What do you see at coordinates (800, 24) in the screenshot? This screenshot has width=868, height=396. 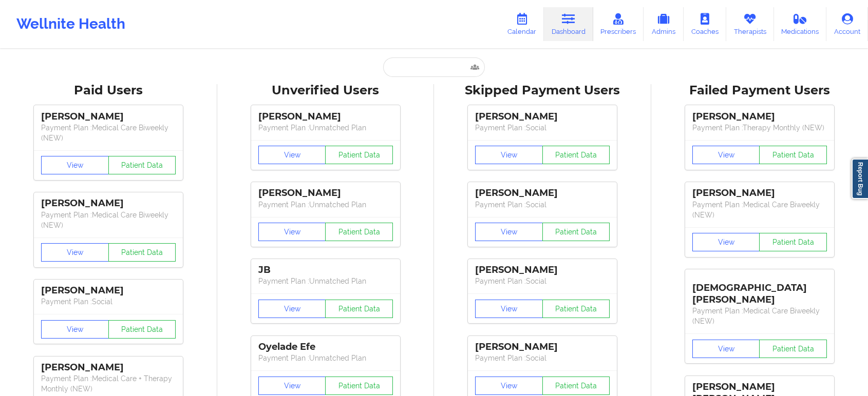 I see `a: Medications` at bounding box center [800, 24].